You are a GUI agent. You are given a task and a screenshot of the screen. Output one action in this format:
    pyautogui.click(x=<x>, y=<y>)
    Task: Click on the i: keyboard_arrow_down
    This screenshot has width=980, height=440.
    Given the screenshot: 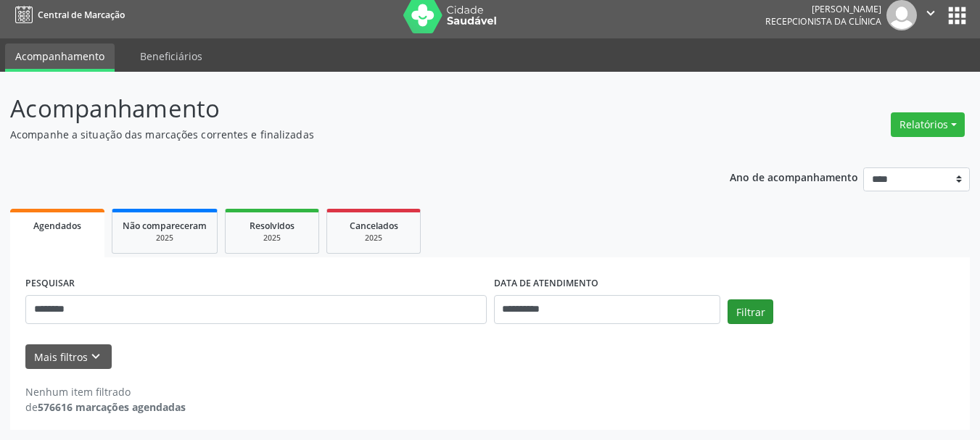 What is the action you would take?
    pyautogui.click(x=96, y=357)
    